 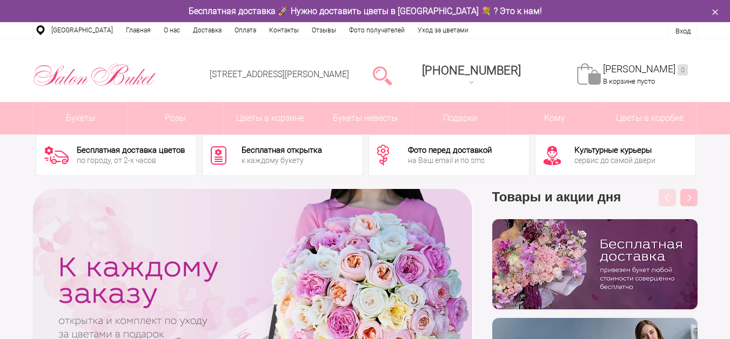 What do you see at coordinates (138, 30) in the screenshot?
I see `a: Главная` at bounding box center [138, 30].